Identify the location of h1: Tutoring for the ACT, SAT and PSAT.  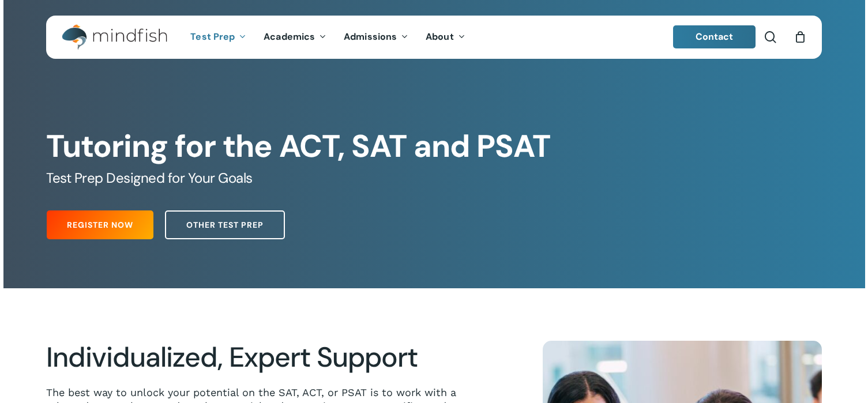
(434, 146).